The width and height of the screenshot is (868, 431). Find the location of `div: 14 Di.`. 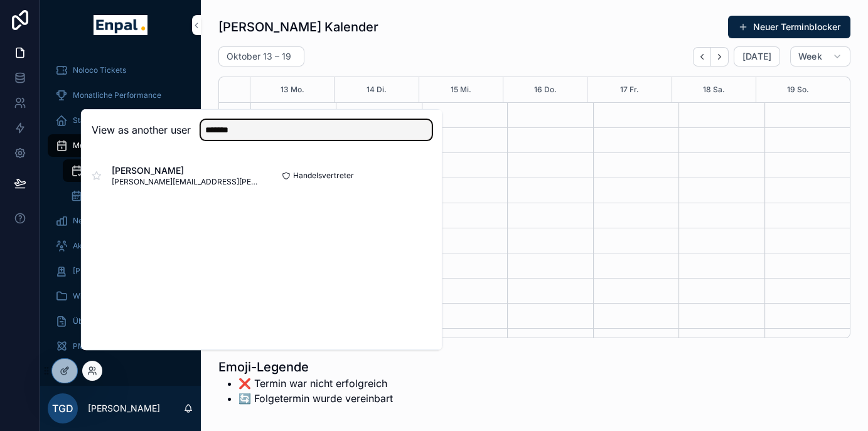

div: 14 Di. is located at coordinates (377, 90).